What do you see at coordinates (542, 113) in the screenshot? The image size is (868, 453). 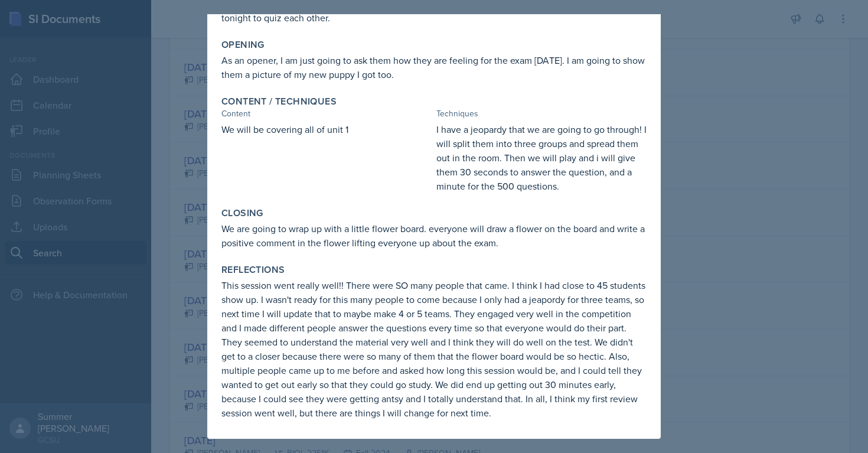 I see `div: Techniques` at bounding box center [542, 113].